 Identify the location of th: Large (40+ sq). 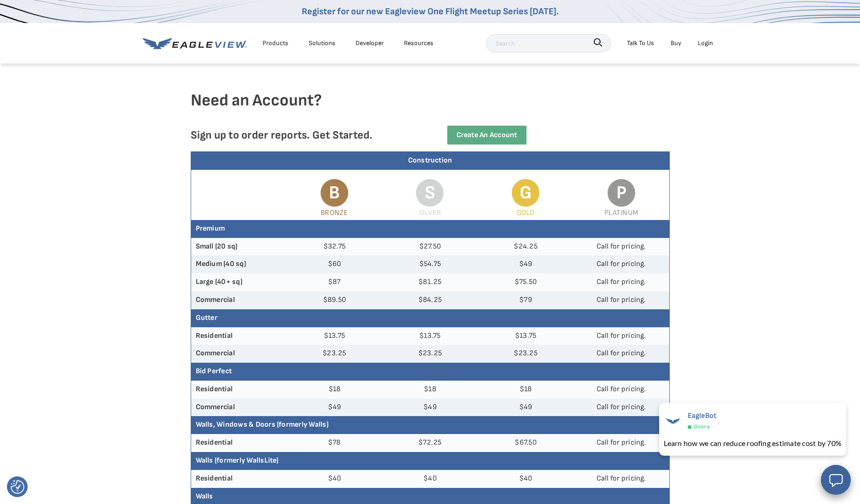
(239, 283).